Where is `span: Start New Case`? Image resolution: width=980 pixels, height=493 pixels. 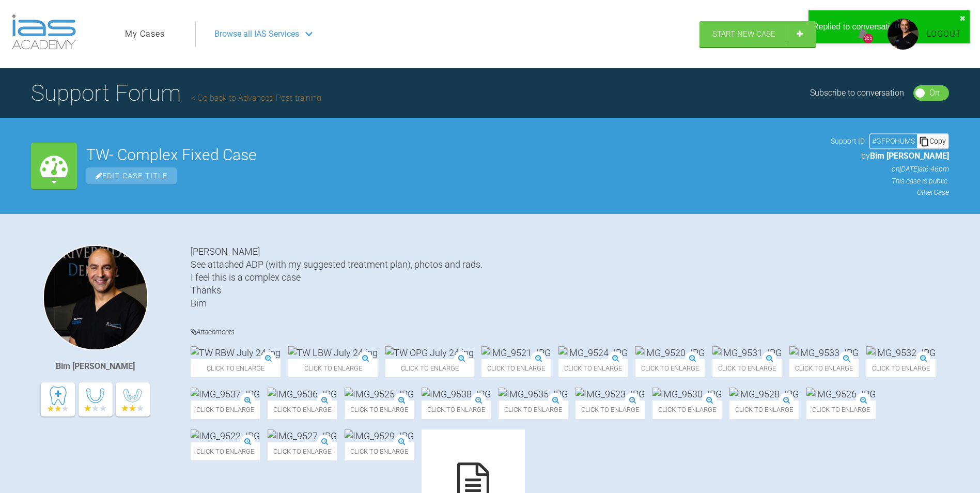 span: Start New Case is located at coordinates (744, 34).